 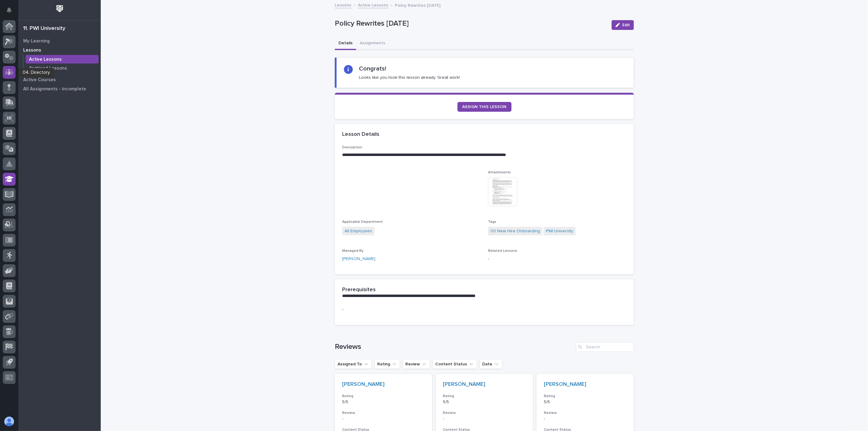 I want to click on div: 11. PWI University, so click(x=44, y=29).